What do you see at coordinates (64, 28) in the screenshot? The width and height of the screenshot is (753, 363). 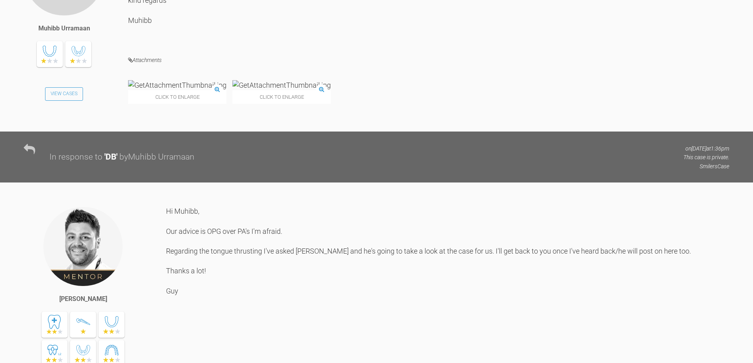 I see `div: Muhibb Urramaan` at bounding box center [64, 28].